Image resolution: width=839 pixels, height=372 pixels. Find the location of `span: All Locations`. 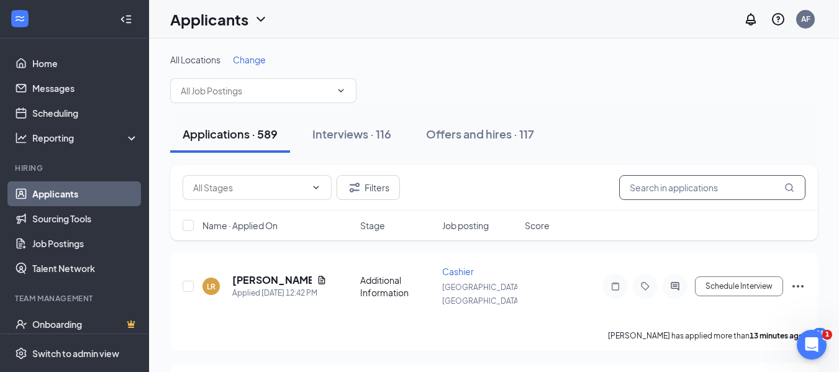

span: All Locations is located at coordinates (195, 60).